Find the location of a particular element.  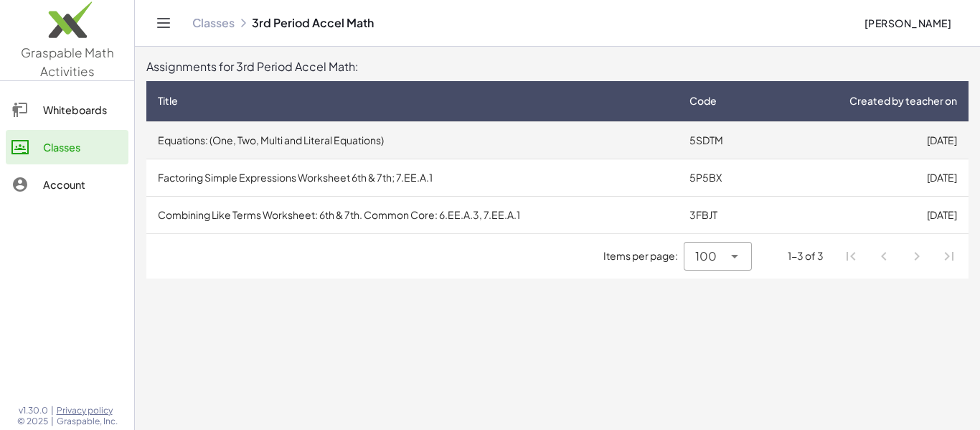

a: Whiteboards is located at coordinates (67, 110).